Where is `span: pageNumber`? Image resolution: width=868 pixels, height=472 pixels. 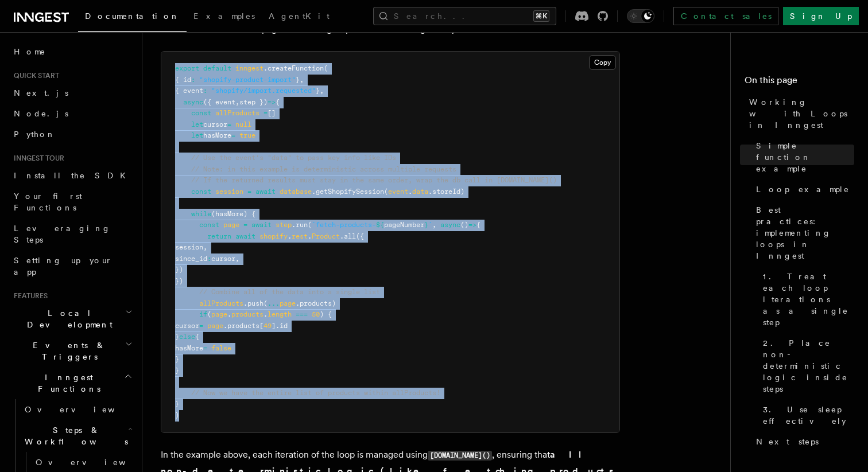
span: pageNumber is located at coordinates (405, 225).